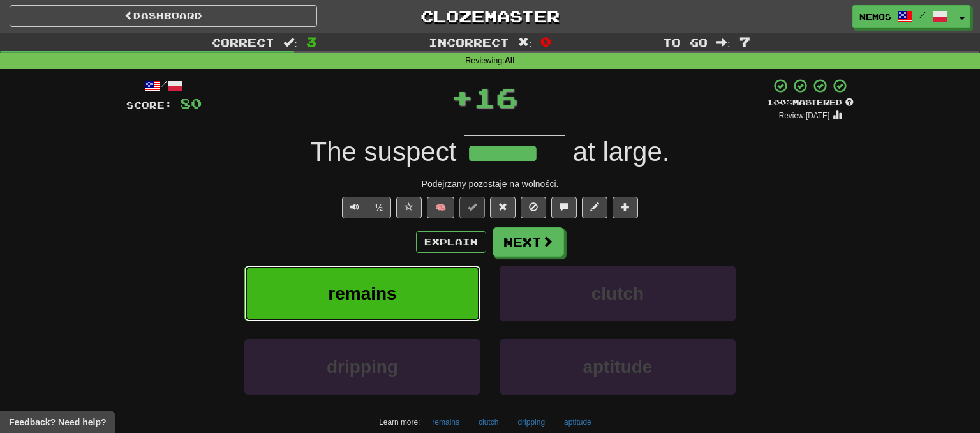 The image size is (980, 433). Describe the element at coordinates (618, 366) in the screenshot. I see `span: aptitude` at that location.